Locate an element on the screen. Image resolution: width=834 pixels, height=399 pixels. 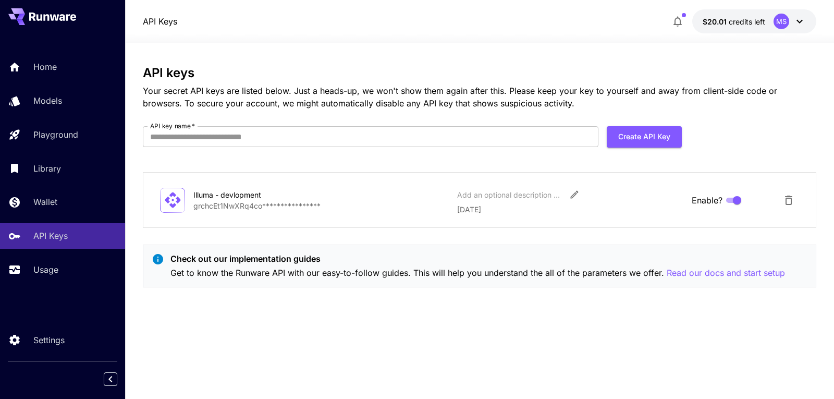
button: $20.0146MS is located at coordinates (755, 21).